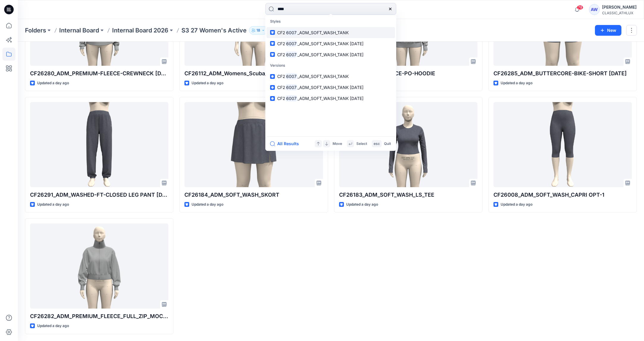 This screenshot has width=644, height=341. What do you see at coordinates (580, 8) in the screenshot?
I see `span: 78` at bounding box center [580, 8].